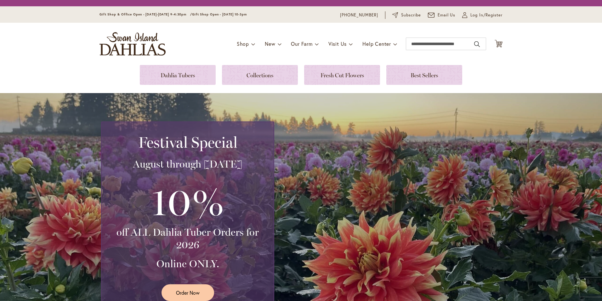  I want to click on span: Email Us, so click(447, 15).